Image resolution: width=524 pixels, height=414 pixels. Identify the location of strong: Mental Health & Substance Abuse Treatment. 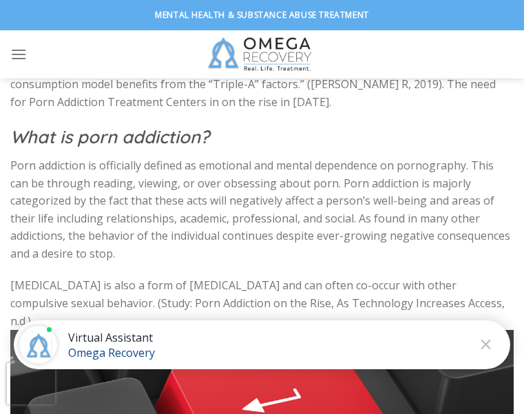
(262, 14).